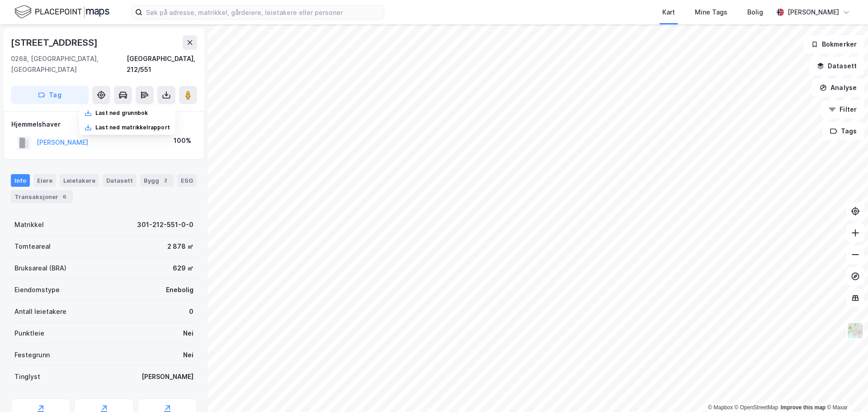  I want to click on div: Mine Tags, so click(711, 13).